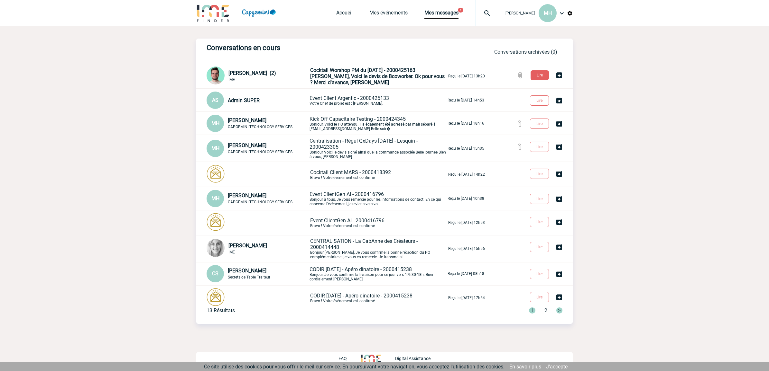  Describe the element at coordinates (378, 199) in the screenshot. I see `p: Bonjour à tous, Je vous remercie pour les informations de contact. En ce qui concerne l'évènement...` at that location.